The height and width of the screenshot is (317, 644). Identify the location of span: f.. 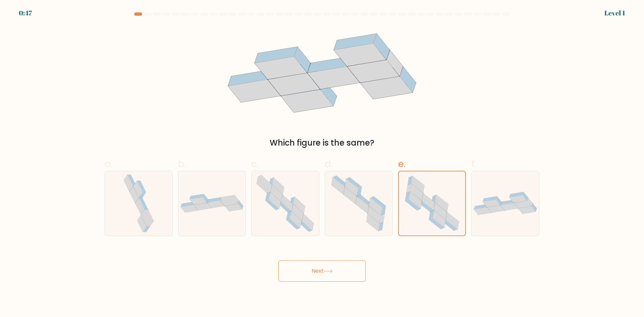
(474, 164).